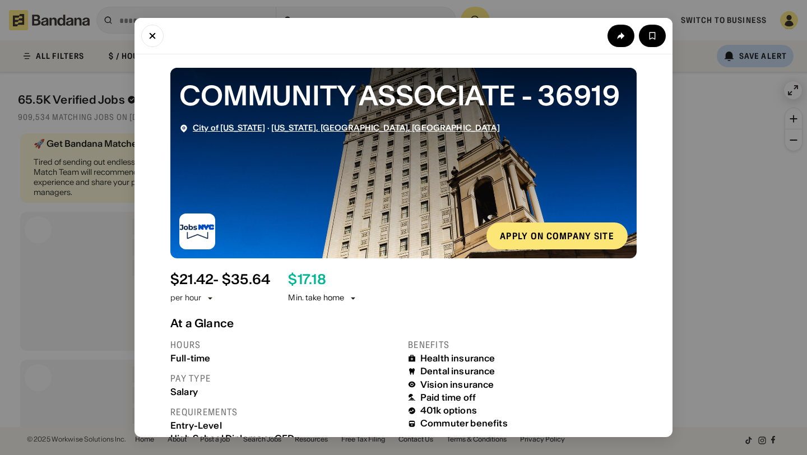  Describe the element at coordinates (557, 236) in the screenshot. I see `div: Apply on company site` at that location.